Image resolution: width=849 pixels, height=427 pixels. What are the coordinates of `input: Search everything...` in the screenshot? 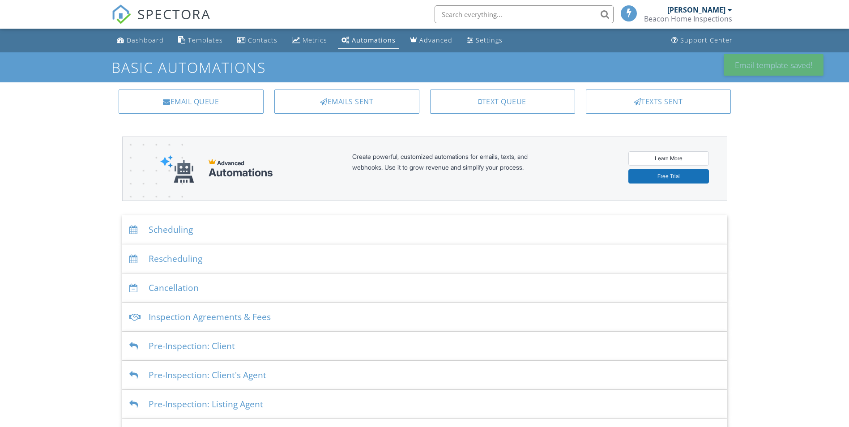 It's located at (524, 14).